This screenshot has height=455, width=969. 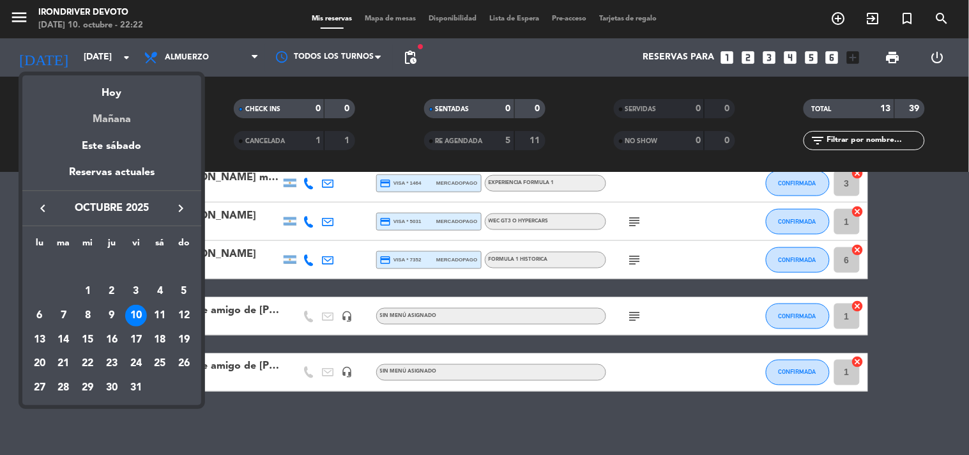 What do you see at coordinates (112, 291) in the screenshot?
I see `td: 2 de octubre de 2025` at bounding box center [112, 291].